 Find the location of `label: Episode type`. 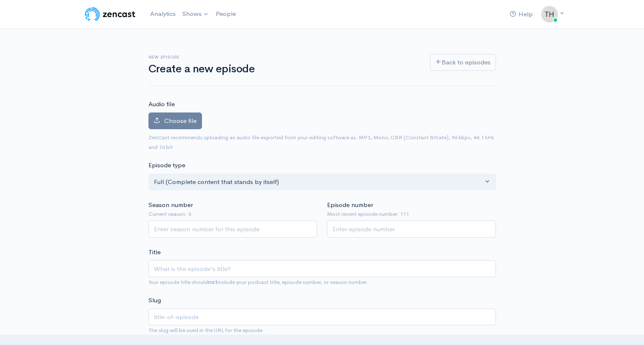

label: Episode type is located at coordinates (167, 165).